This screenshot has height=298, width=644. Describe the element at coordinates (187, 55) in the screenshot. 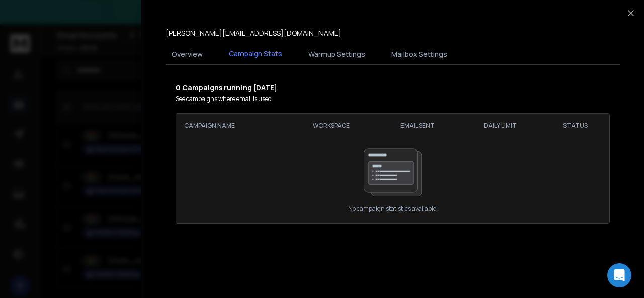

I see `button: Overview` at that location.